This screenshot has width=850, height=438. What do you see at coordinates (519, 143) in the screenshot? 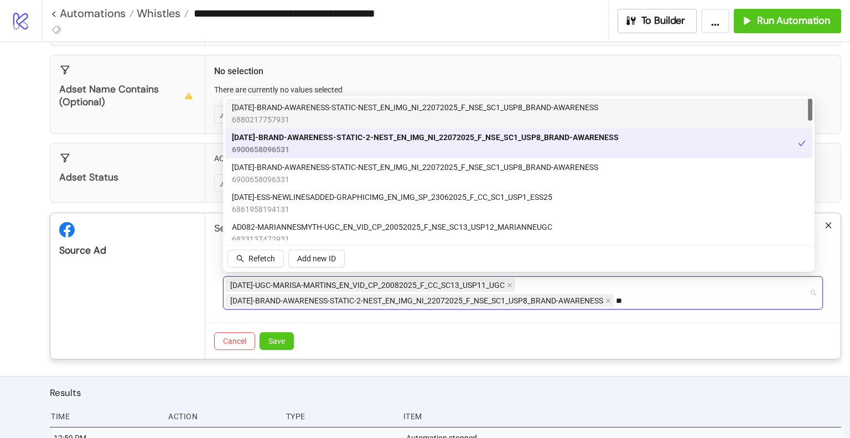
I see `div: AD327-BRAND-AWARENESS-STATIC-2-NEST_EN_IMG_NI_22072025_F_NSE_SC1_USP8_BRAND-AWARENESS` at bounding box center [519, 143].